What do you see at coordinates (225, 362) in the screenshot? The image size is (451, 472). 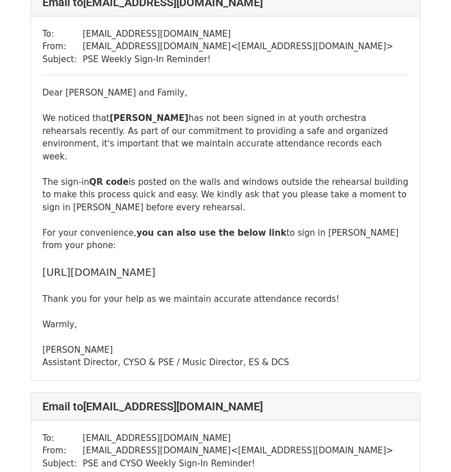 I see `div: Assistant Director, CYSO & PSE / Music Director, ES & DCS` at bounding box center [225, 362].